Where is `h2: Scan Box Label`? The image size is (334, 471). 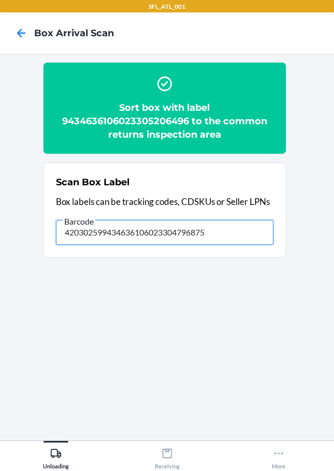 h2: Scan Box Label is located at coordinates (93, 182).